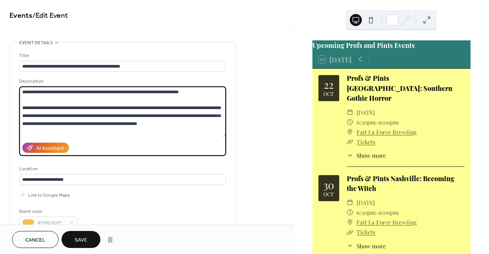  Describe the element at coordinates (35, 239) in the screenshot. I see `button: Cancel` at that location.